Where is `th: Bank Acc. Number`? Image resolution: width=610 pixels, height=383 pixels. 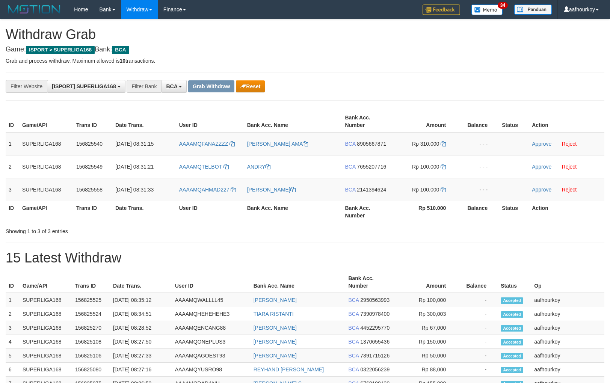 th: Bank Acc. Number is located at coordinates (371, 282).